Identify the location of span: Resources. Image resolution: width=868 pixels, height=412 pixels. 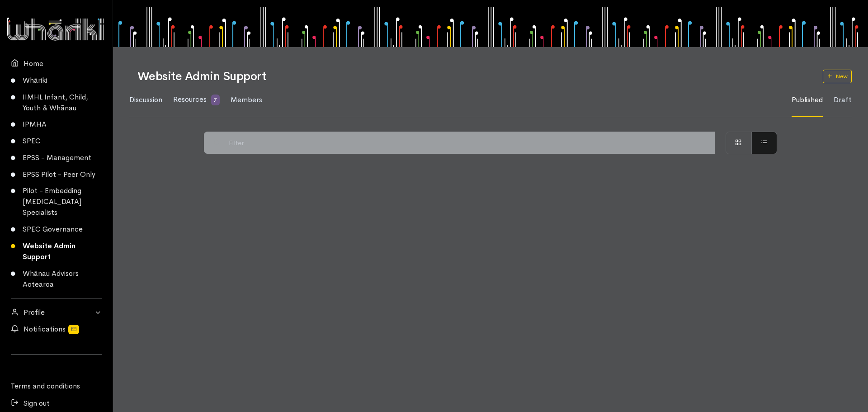
(190, 99).